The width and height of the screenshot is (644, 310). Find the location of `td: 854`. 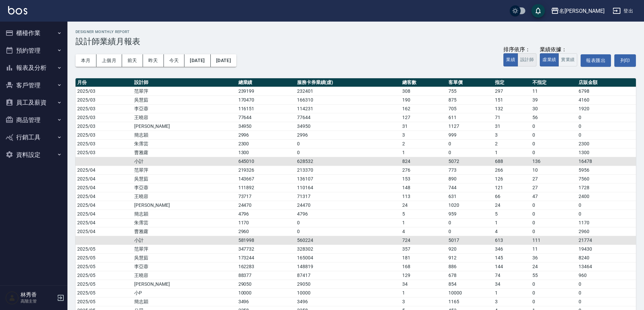

td: 854 is located at coordinates (470, 284).